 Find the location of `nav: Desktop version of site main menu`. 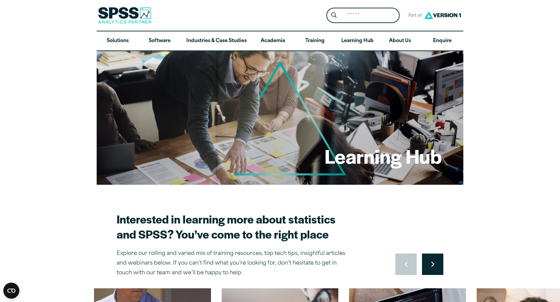

nav: Desktop version of site main menu is located at coordinates (280, 41).